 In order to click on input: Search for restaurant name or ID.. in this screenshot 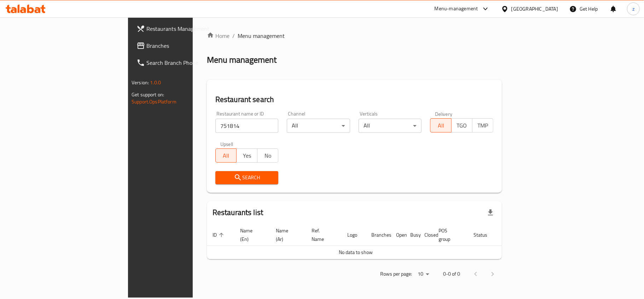, I will do `click(247, 126)`.